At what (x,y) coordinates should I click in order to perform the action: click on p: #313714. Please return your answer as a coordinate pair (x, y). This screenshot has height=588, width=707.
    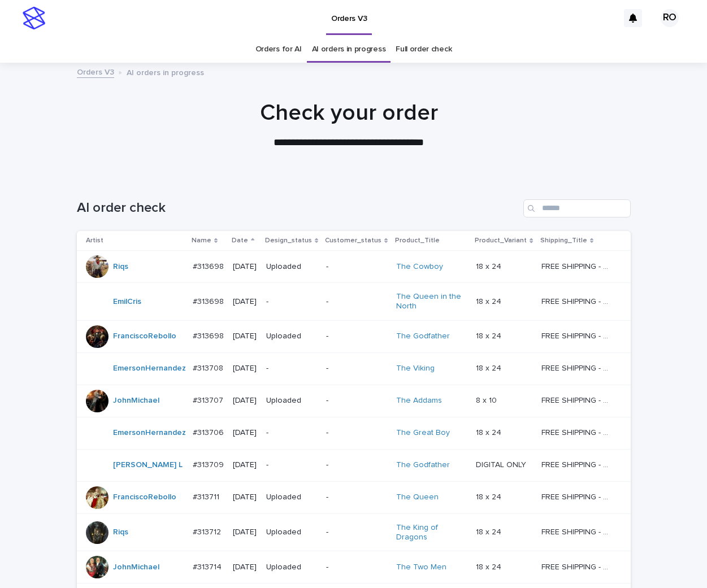
    Looking at the image, I should click on (208, 566).